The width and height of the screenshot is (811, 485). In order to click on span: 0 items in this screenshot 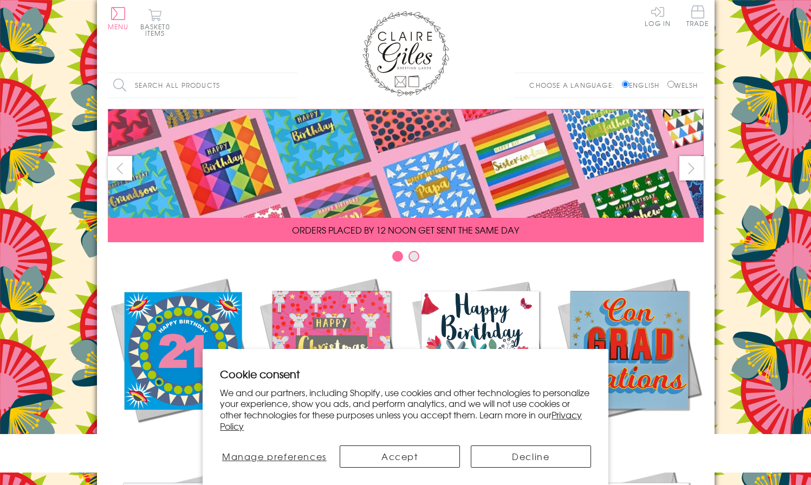, I will do `click(158, 30)`.